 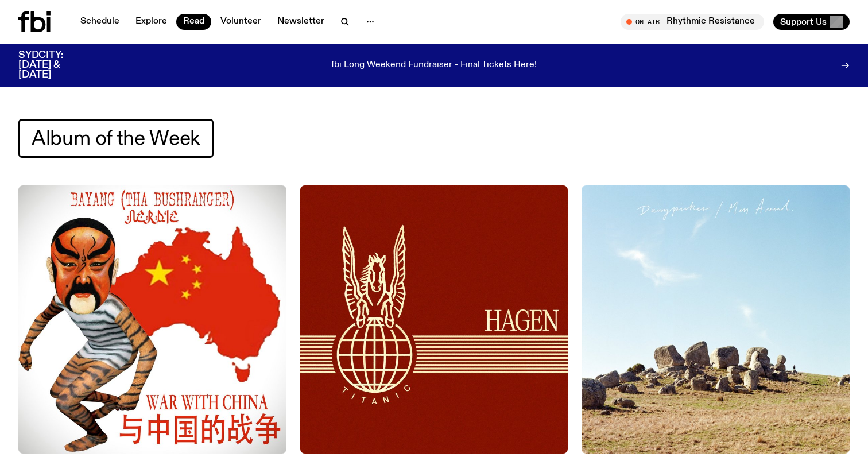 What do you see at coordinates (693, 21) in the screenshot?
I see `button: On AirRhythmic Resistance` at bounding box center [693, 21].